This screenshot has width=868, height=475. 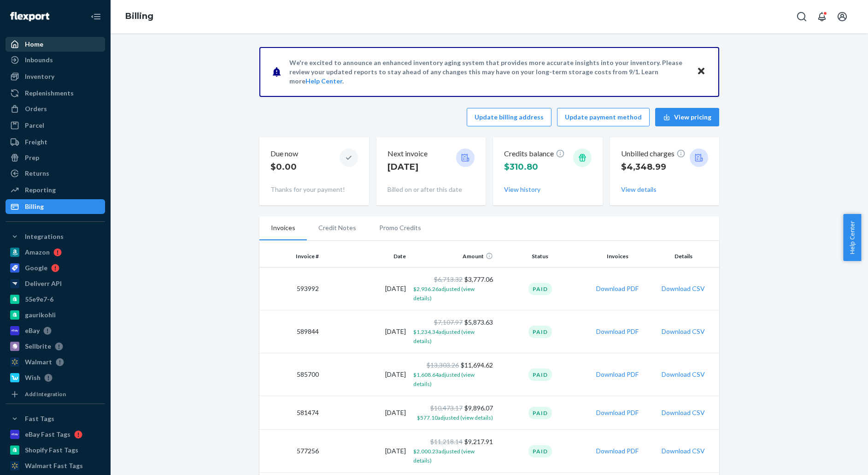 What do you see at coordinates (38, 362) in the screenshot?
I see `div: Walmart` at bounding box center [38, 362].